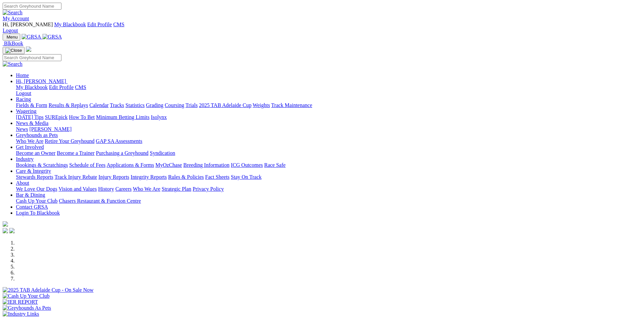 This screenshot has height=317, width=630. Describe the element at coordinates (321, 177) in the screenshot. I see `div: Care & Integrity` at that location.